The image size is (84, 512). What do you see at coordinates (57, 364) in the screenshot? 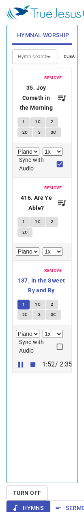
I see `p: 1:52 / 2:35` at bounding box center [57, 364].